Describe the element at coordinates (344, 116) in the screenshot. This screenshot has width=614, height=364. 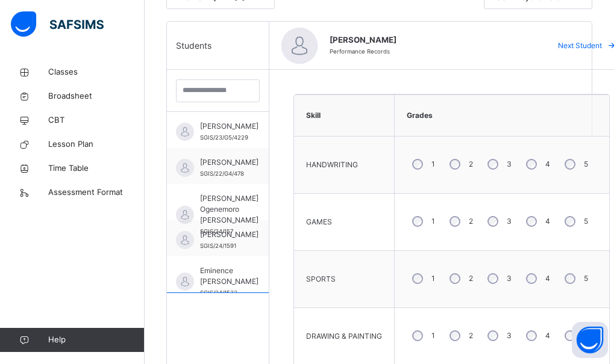
I see `div: Skill` at that location.